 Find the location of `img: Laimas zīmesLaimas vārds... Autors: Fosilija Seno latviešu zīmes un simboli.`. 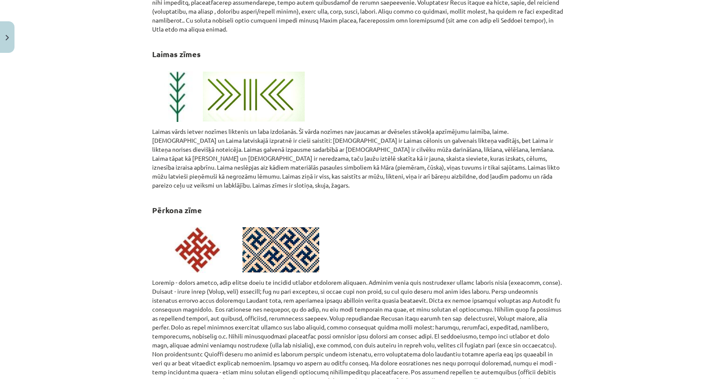

img: Laimas zīmesLaimas vārds... Autors: Fosilija Seno latviešu zīmes un simboli. is located at coordinates (177, 96).